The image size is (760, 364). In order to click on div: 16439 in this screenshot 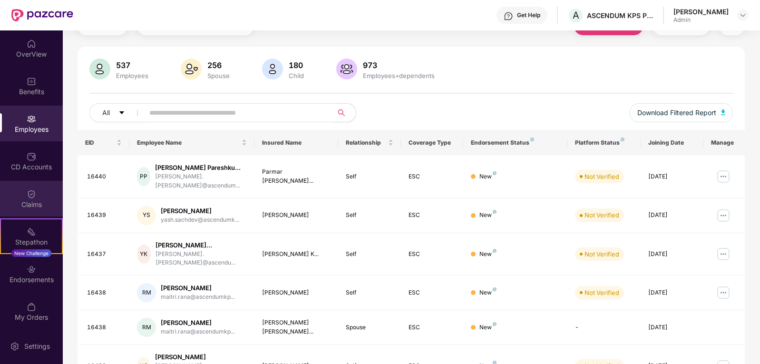, I will do `click(105, 215)`.